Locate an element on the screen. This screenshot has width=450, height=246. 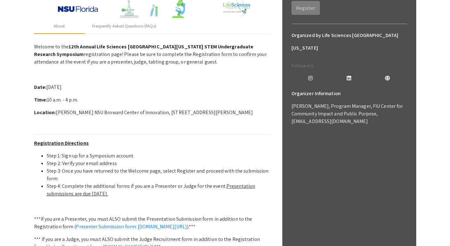
li: Step 3: Once you have returned to the Welcome page, select Register and proceed with the submissi... is located at coordinates (159, 175).